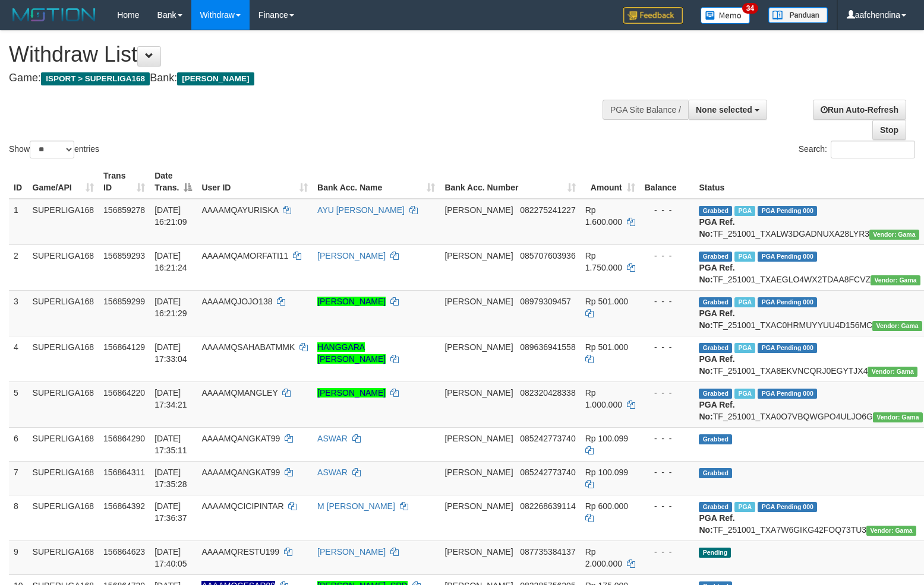 Image resolution: width=924 pixels, height=585 pixels. What do you see at coordinates (857, 149) in the screenshot?
I see `label: Search:` at bounding box center [857, 149].